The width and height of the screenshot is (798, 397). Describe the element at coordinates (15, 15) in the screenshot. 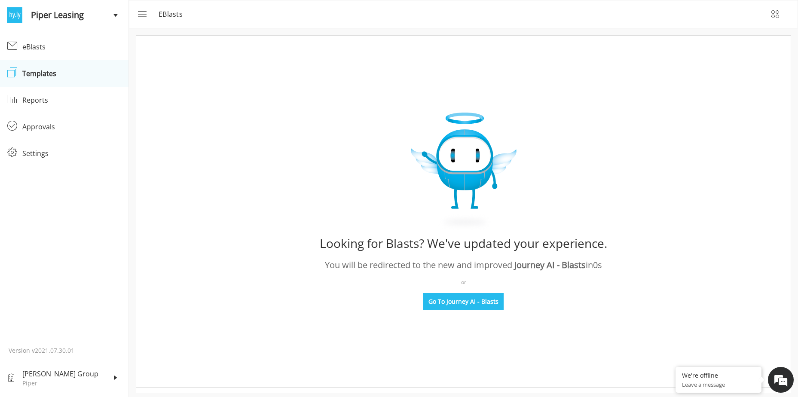

I see `img: logo` at that location.